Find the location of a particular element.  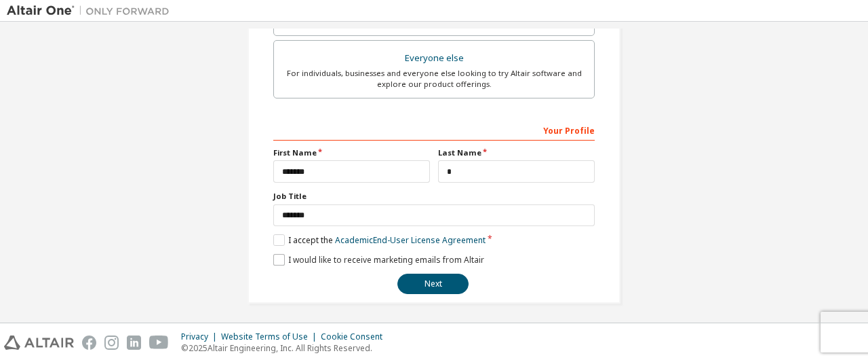

label: I accept the is located at coordinates (379, 240).